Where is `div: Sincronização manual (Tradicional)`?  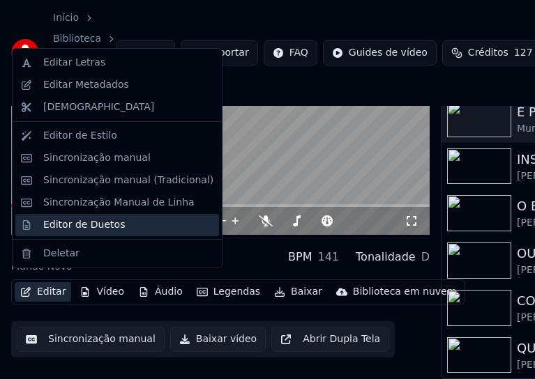
div: Sincronização manual (Tradicional) is located at coordinates (128, 181).